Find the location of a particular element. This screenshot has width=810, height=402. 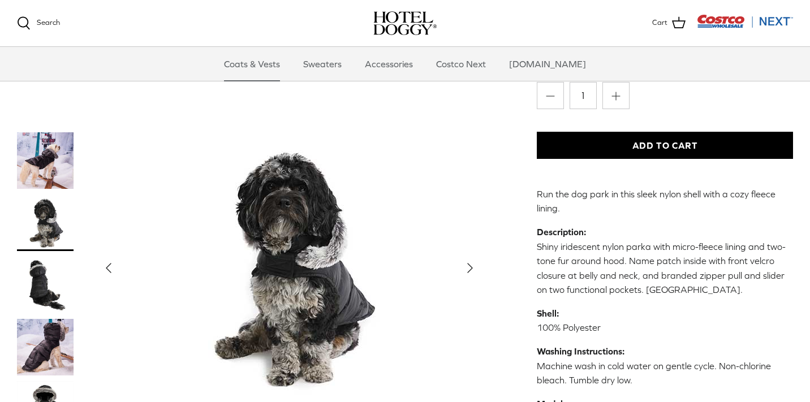

strong: Shell: is located at coordinates (548, 313).